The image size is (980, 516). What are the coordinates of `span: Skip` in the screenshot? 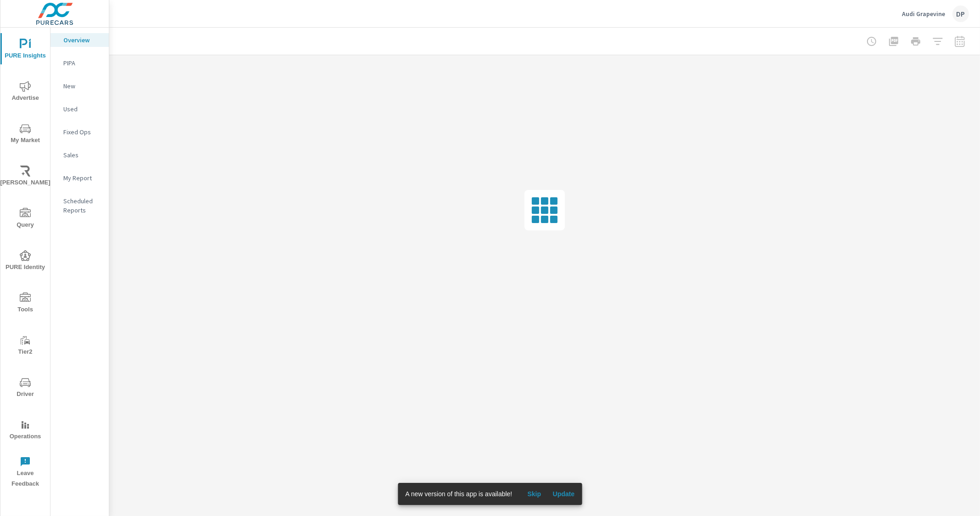 It's located at (534, 493).